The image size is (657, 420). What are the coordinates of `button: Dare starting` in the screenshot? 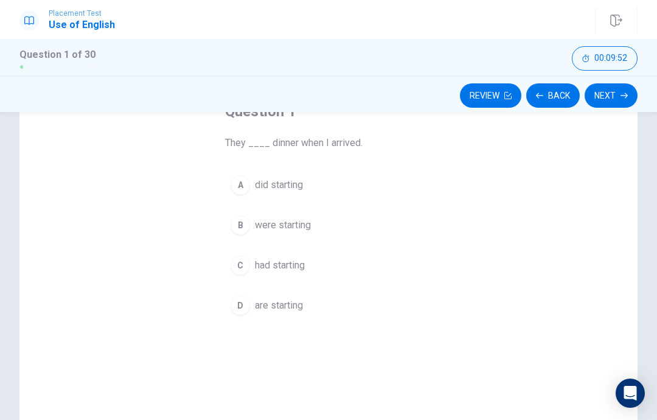 It's located at (328, 305).